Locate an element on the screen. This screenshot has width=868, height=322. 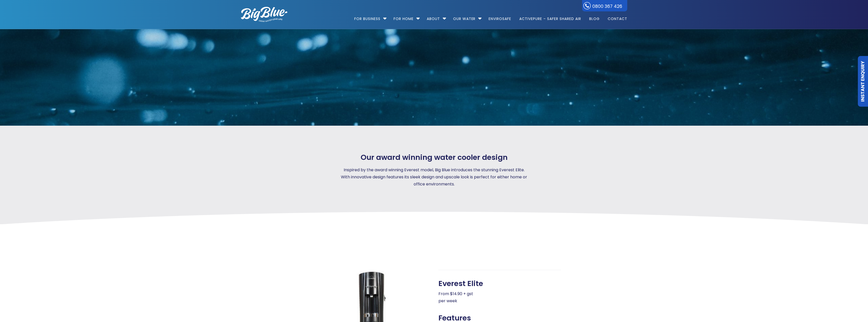
span: Our award winning water cooler design is located at coordinates (434, 157).